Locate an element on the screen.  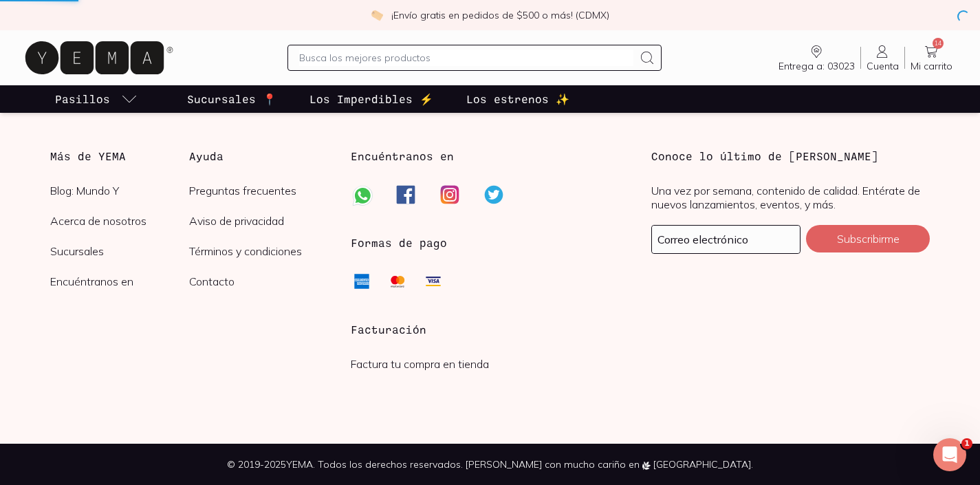
a: Entrega a: 03023 is located at coordinates (816, 57).